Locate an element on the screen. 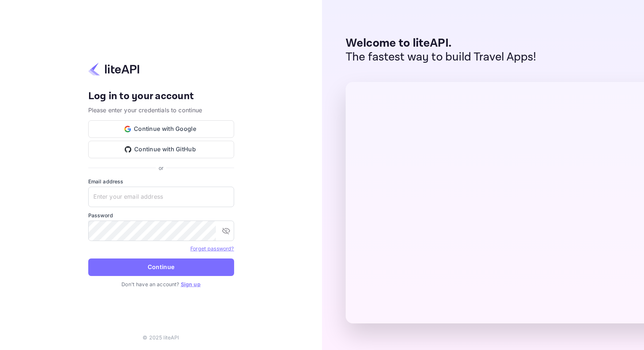 This screenshot has width=644, height=350. img: liteapi is located at coordinates (113, 69).